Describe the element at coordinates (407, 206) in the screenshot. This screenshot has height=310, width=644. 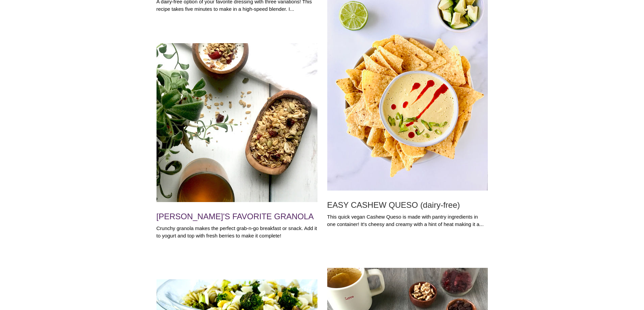
I see `h2: EASY CASHEW QUESO (dairy-free)` at that location.